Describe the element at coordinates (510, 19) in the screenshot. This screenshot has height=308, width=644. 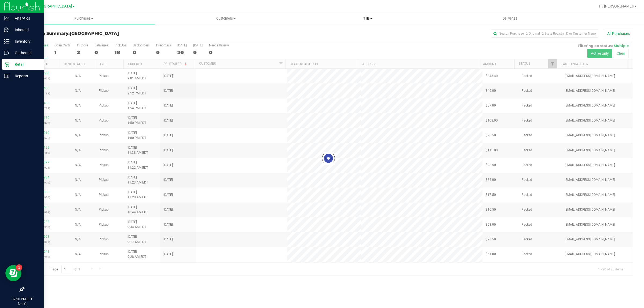
I see `span: Deliveries` at that location.